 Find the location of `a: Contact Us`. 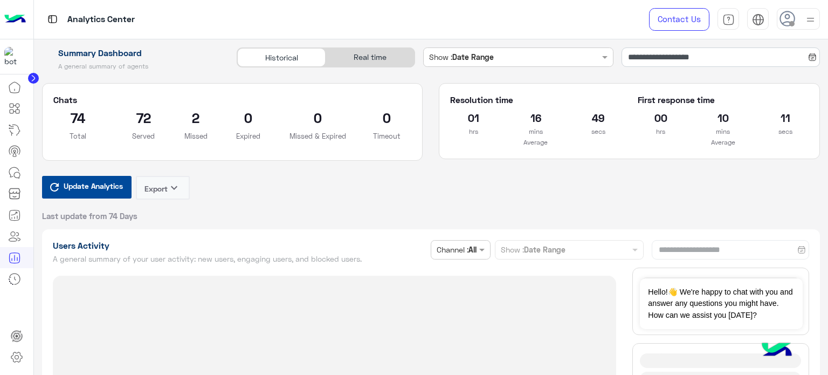

a: Contact Us is located at coordinates (679, 19).